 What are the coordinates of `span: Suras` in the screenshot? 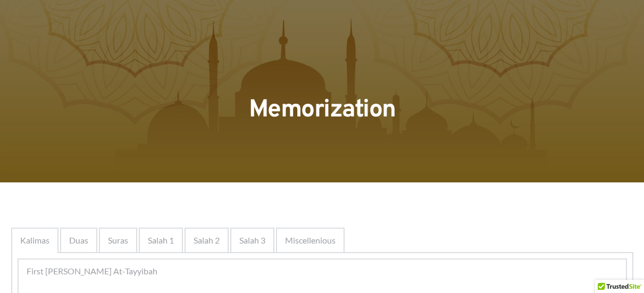 It's located at (118, 240).